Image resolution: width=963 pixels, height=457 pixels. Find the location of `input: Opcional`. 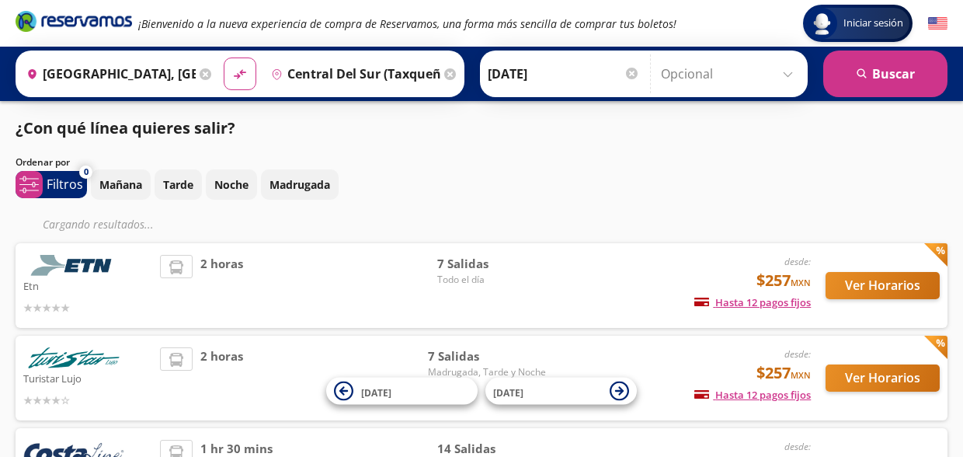

input: Opcional is located at coordinates (730, 74).